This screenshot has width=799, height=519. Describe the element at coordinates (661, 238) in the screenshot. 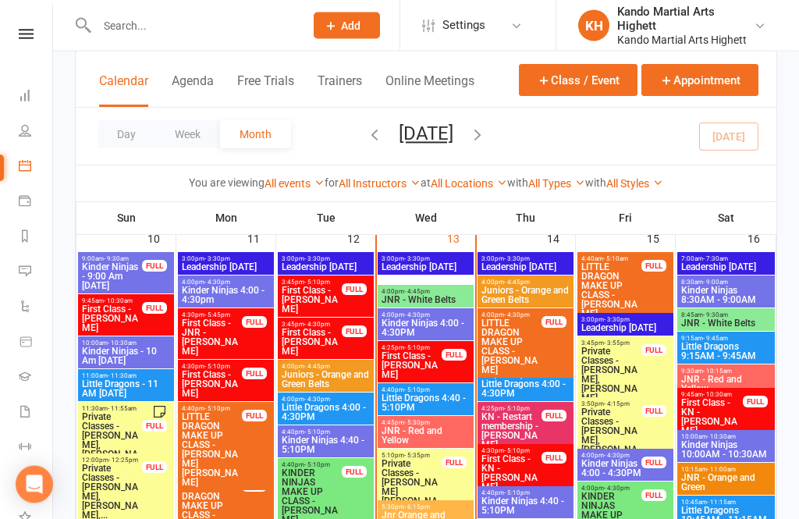

I see `div: 15` at that location.